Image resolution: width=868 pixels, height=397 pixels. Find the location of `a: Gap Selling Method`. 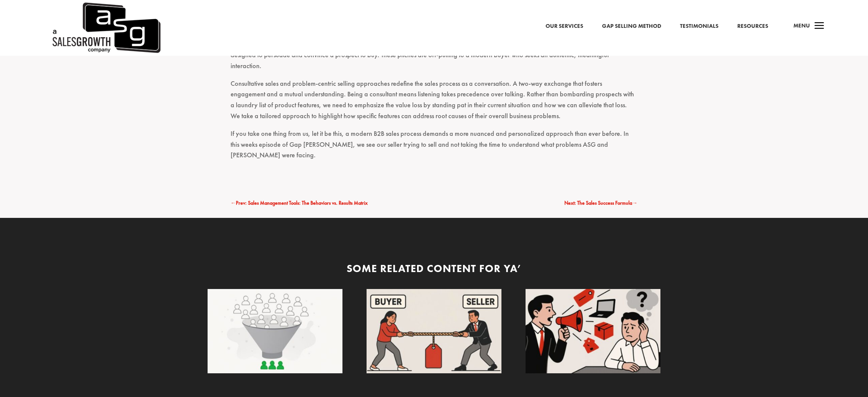

a: Gap Selling Method is located at coordinates (631, 26).